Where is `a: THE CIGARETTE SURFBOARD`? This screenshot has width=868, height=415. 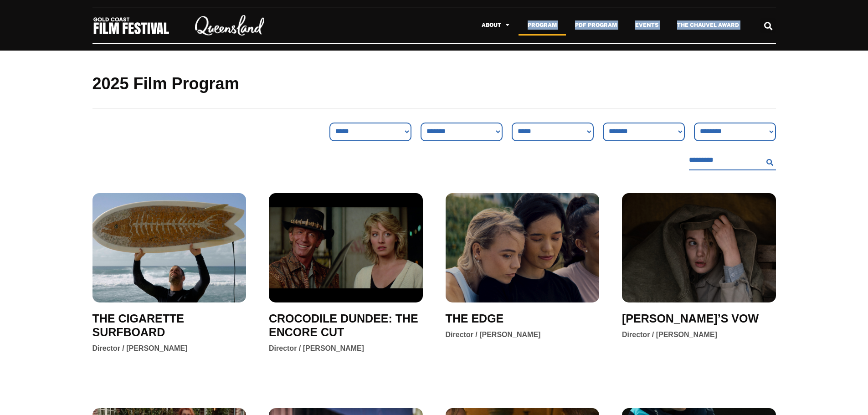 a: THE CIGARETTE SURFBOARD is located at coordinates (169, 326).